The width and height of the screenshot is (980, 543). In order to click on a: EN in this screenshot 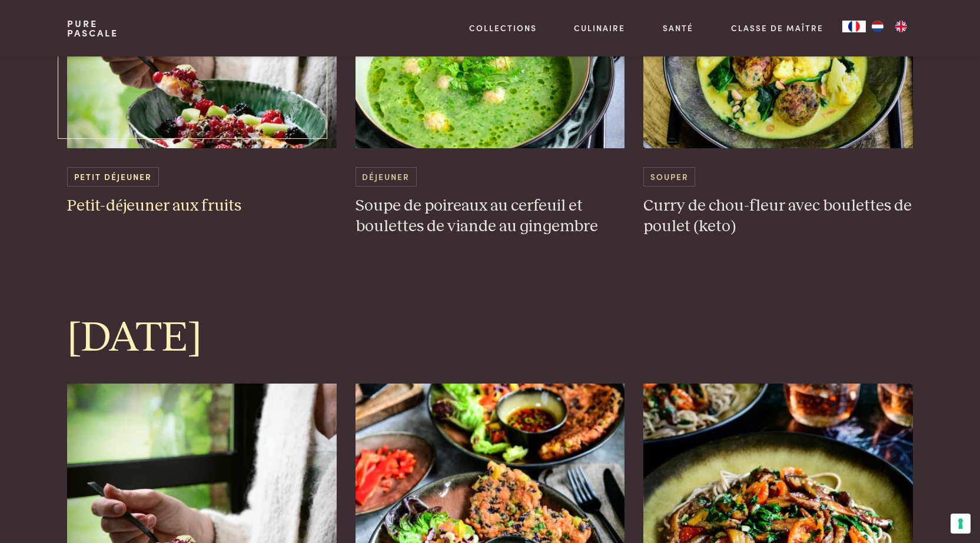, I will do `click(901, 26)`.